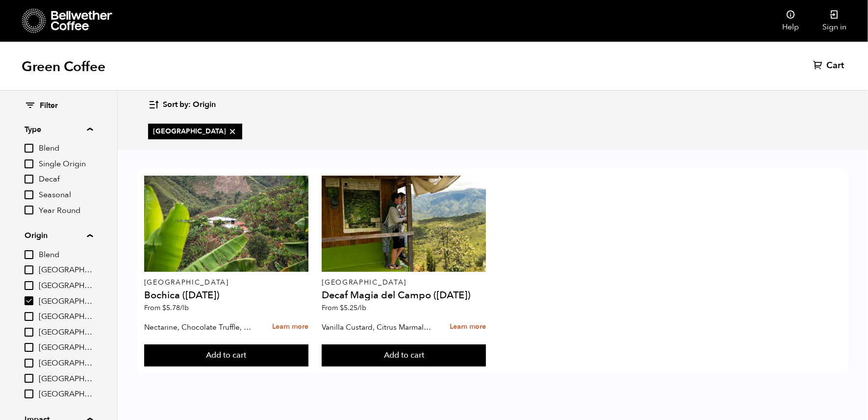  Describe the element at coordinates (835, 66) in the screenshot. I see `span: Cart` at that location.